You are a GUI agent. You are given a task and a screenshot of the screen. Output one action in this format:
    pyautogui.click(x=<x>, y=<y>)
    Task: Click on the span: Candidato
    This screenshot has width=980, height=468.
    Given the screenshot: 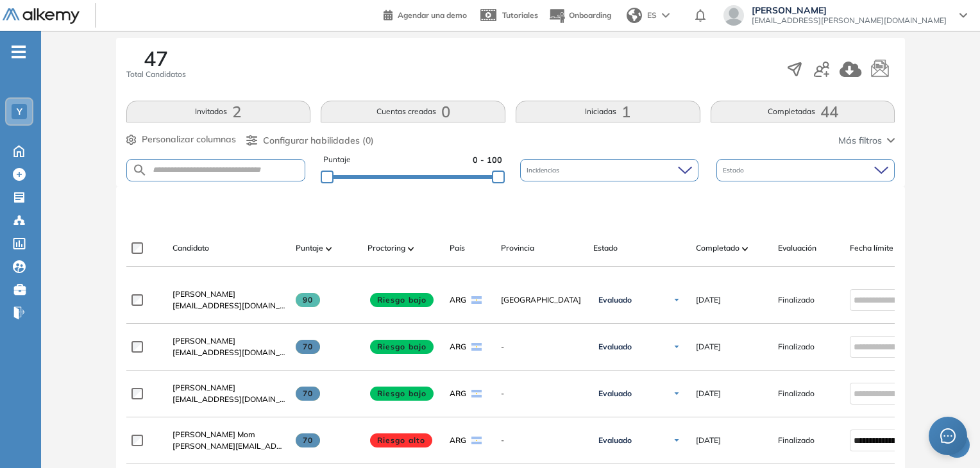 What is the action you would take?
    pyautogui.click(x=191, y=248)
    